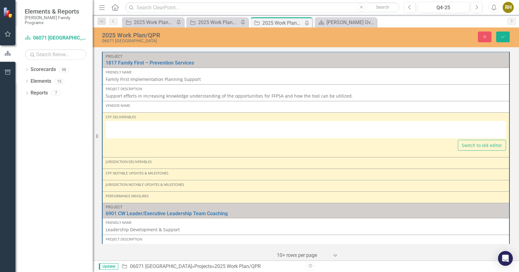 This screenshot has width=519, height=272. Describe the element at coordinates (505, 259) in the screenshot. I see `div: Open Intercom Messenger` at that location.